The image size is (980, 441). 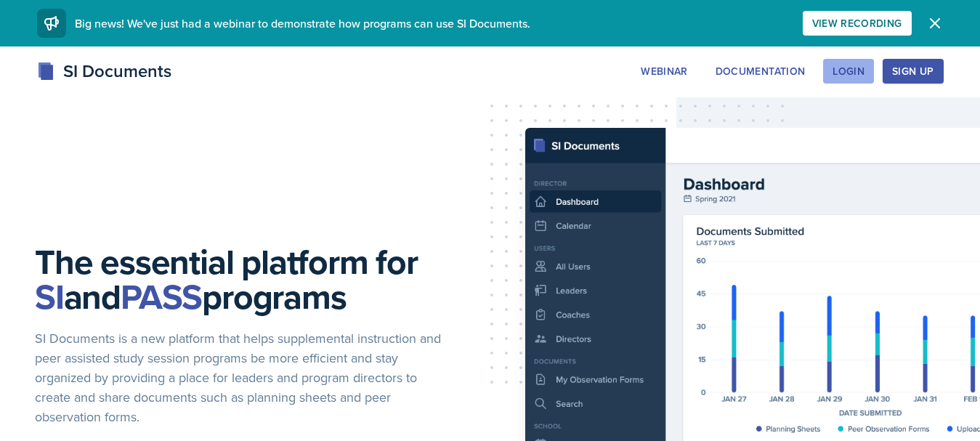 I want to click on button: Sign Up, so click(x=912, y=72).